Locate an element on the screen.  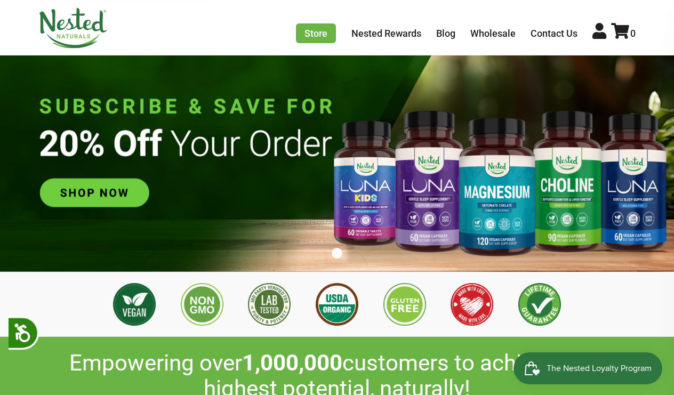
img: Lifetime Guarantee is located at coordinates (540, 305).